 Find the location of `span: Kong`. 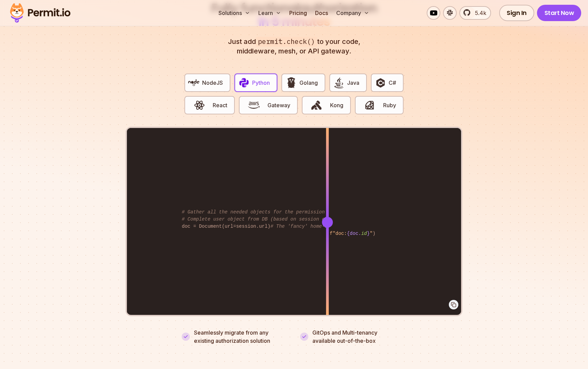

span: Kong is located at coordinates (337, 105).